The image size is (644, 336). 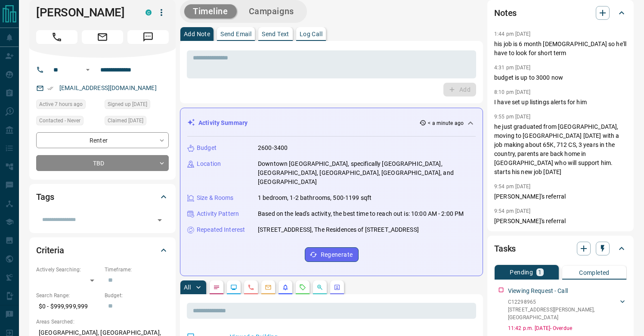 What do you see at coordinates (505, 248) in the screenshot?
I see `h2: Tasks` at bounding box center [505, 248].